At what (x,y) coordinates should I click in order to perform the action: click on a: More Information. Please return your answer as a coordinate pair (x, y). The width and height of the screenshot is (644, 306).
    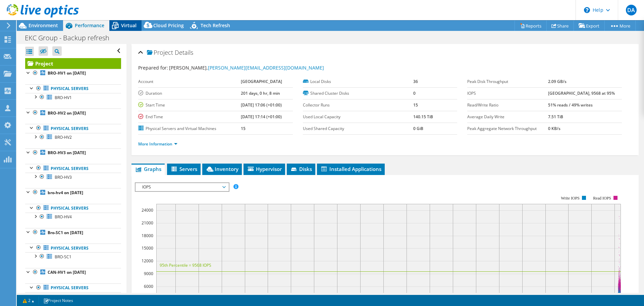
    Looking at the image, I should click on (158, 144).